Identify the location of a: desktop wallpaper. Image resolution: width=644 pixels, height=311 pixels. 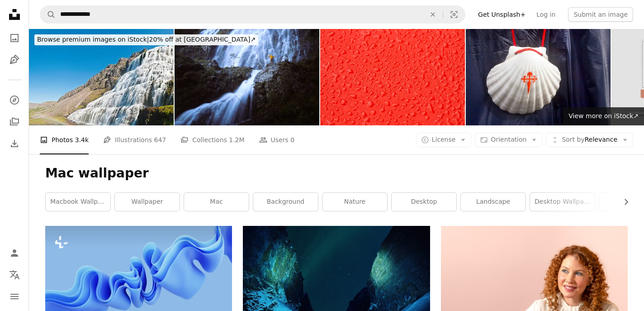
(562, 201).